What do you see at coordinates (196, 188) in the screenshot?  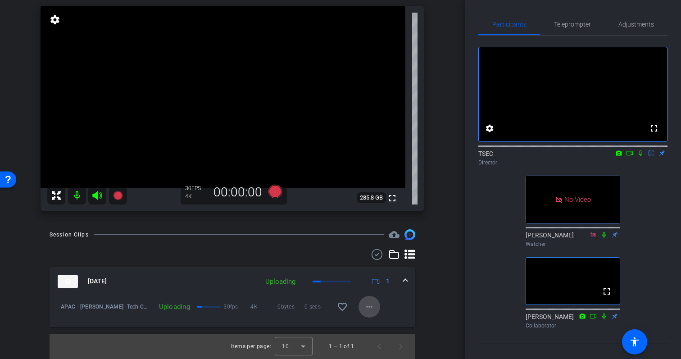 I see `div: 30` at bounding box center [196, 188].